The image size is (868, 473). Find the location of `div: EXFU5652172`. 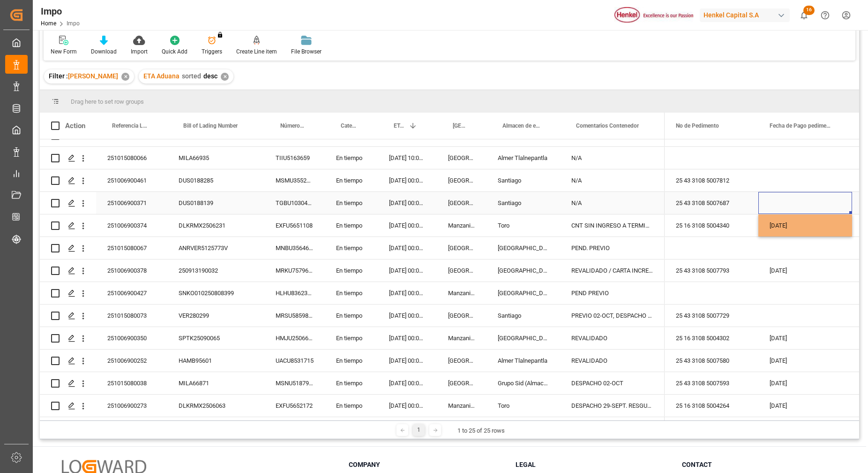

div: EXFU5652172 is located at coordinates (295, 405).